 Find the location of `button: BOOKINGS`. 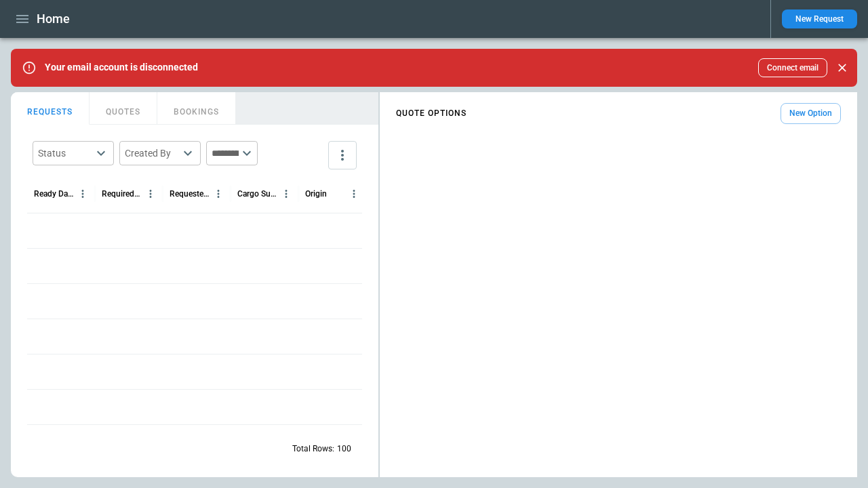

button: BOOKINGS is located at coordinates (197, 108).